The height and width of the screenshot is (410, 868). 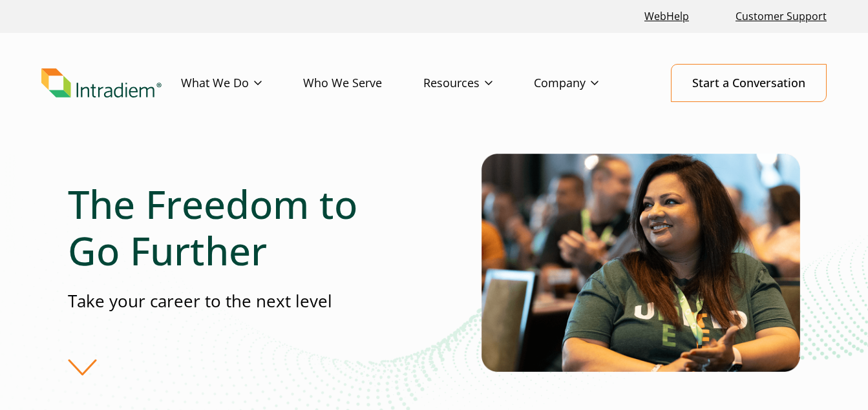 I want to click on a: Resources, so click(x=479, y=84).